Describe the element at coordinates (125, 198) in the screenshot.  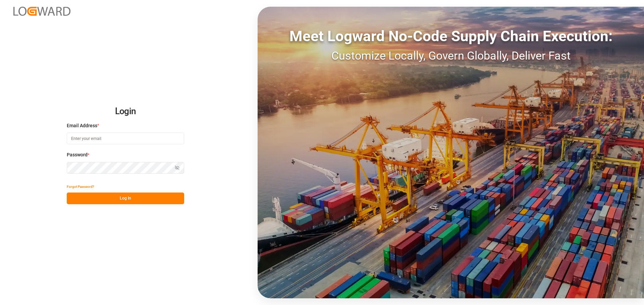
I see `button: Log In` at that location.